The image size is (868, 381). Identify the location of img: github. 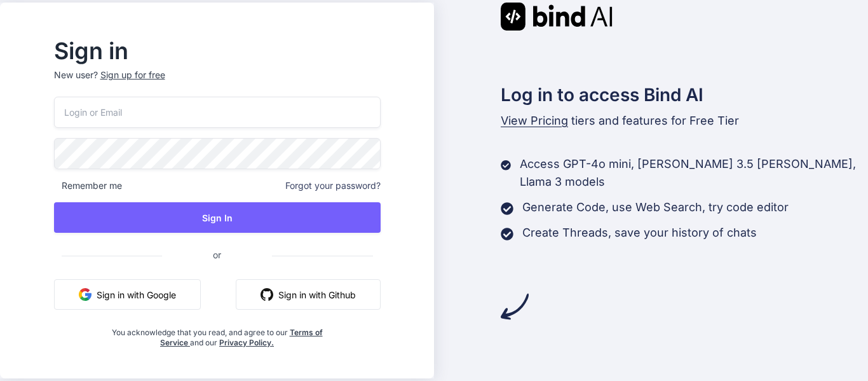
(267, 294).